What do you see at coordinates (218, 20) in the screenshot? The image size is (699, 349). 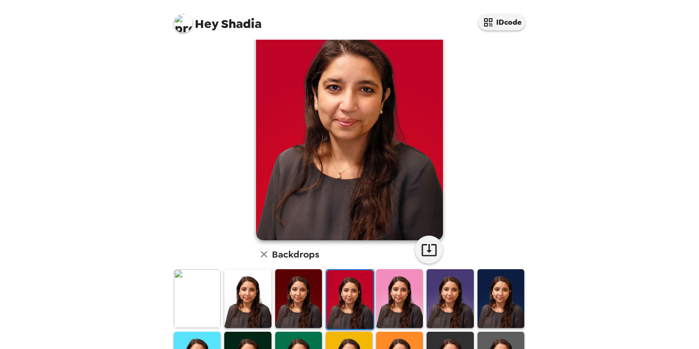 I see `span: Shadia` at bounding box center [218, 20].